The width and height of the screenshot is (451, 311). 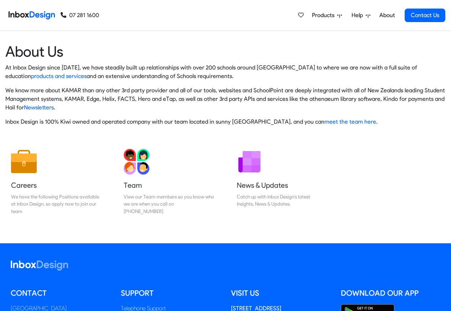 I want to click on h5: Careers, so click(x=56, y=185).